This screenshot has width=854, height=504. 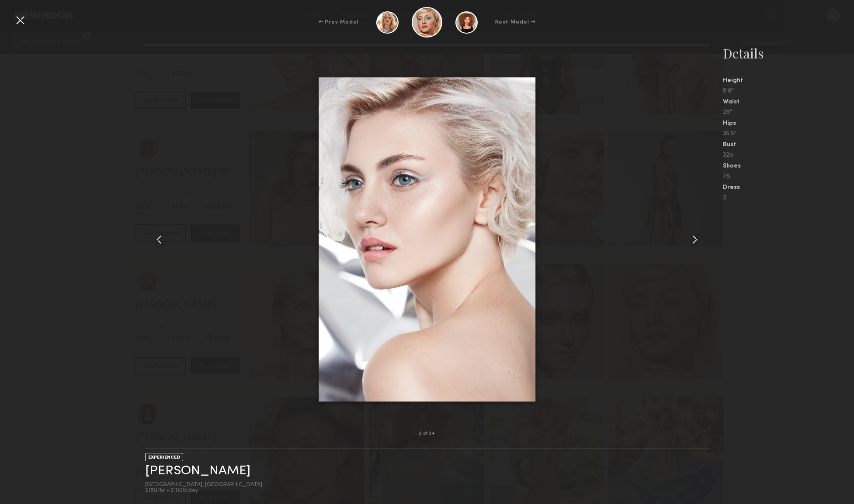 I want to click on div: Height, so click(x=789, y=80).